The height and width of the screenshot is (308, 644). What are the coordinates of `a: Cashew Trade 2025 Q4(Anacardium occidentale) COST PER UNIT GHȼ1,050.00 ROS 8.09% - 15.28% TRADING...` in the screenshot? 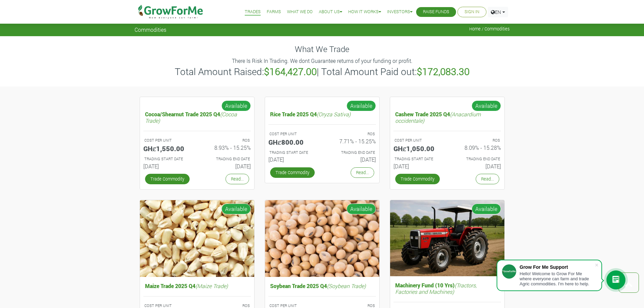 It's located at (447, 141).